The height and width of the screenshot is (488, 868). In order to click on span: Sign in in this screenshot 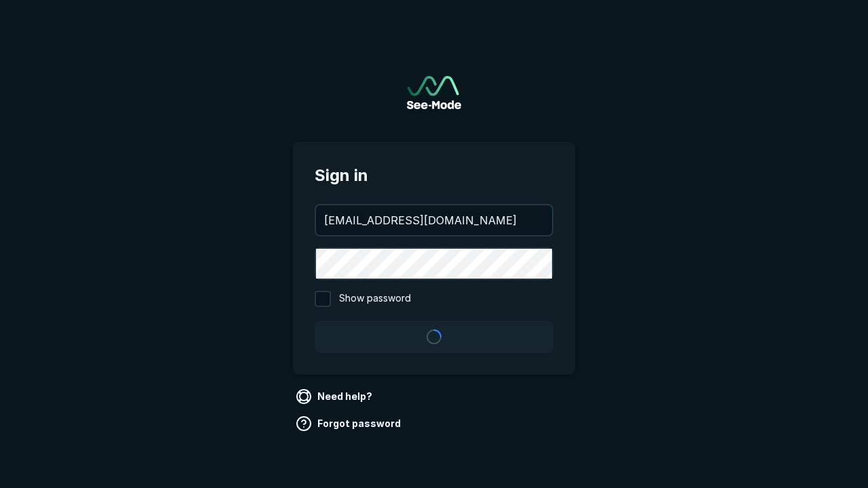, I will do `click(434, 175)`.